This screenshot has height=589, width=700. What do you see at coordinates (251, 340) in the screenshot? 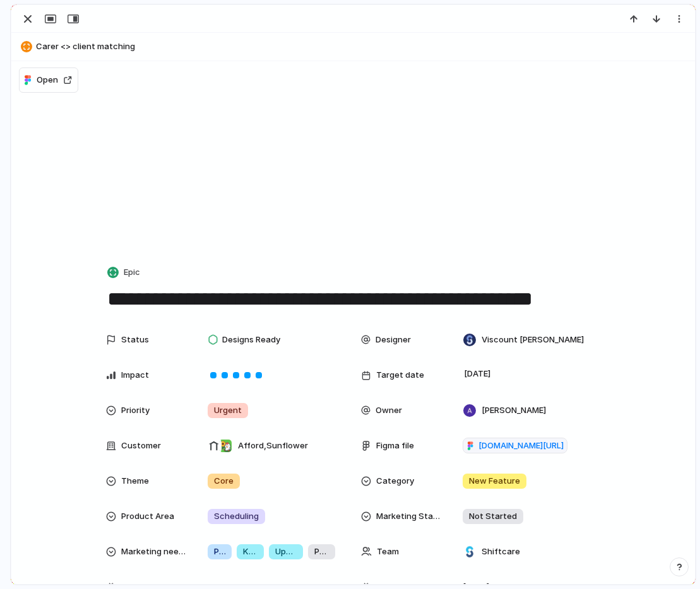
I see `span: Designs Ready` at bounding box center [251, 340].